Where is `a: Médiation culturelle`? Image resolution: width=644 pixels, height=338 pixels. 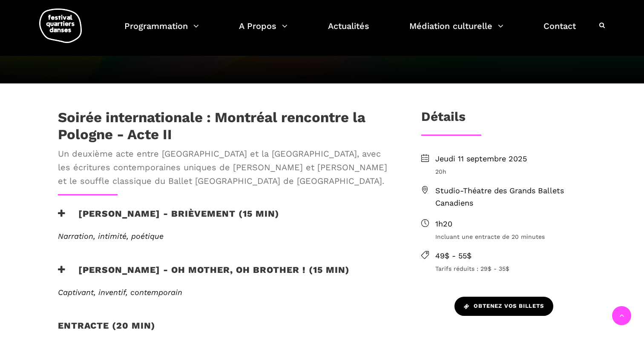
a: Médiation culturelle is located at coordinates (456, 31).